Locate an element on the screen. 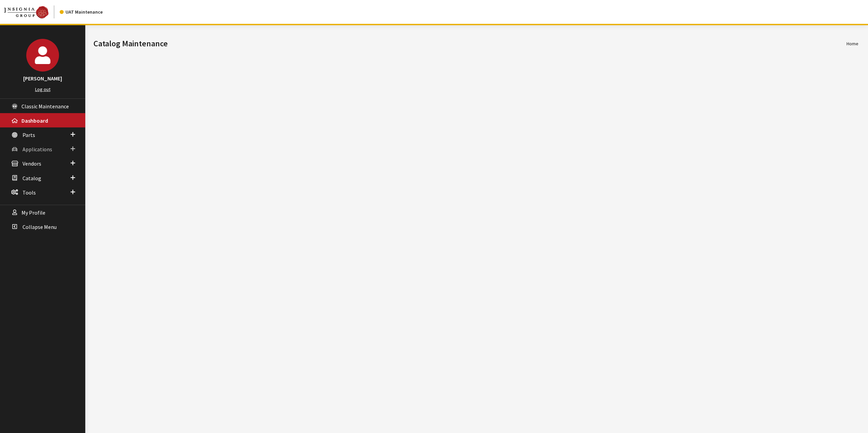  span: Applications is located at coordinates (37, 150).